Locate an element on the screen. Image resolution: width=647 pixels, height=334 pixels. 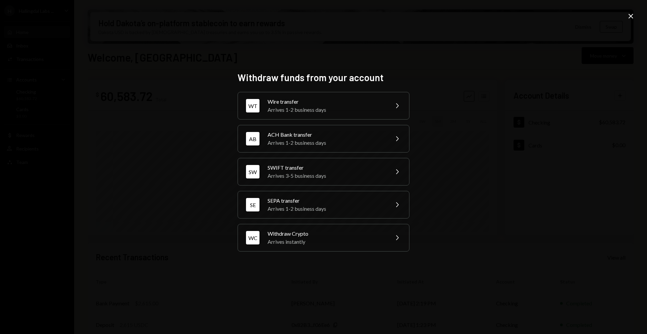
button: WCWithdraw CryptoArrives instantly is located at coordinates (323, 238).